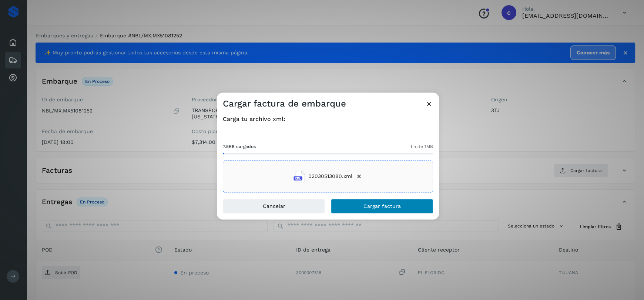 This screenshot has width=644, height=300. What do you see at coordinates (382, 206) in the screenshot?
I see `button: Cargar factura` at bounding box center [382, 206].